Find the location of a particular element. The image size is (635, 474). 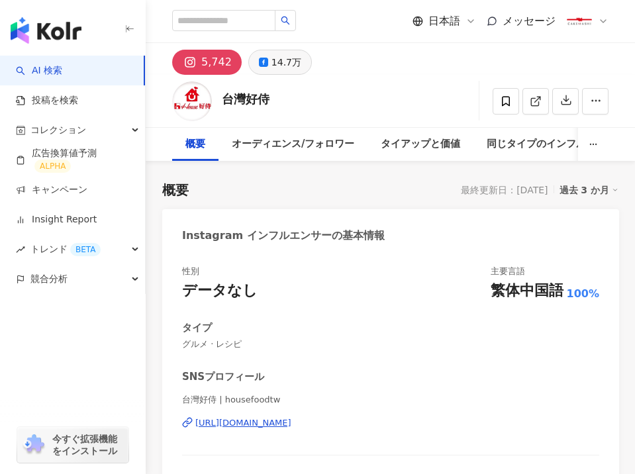

div: BETA is located at coordinates (85, 250).